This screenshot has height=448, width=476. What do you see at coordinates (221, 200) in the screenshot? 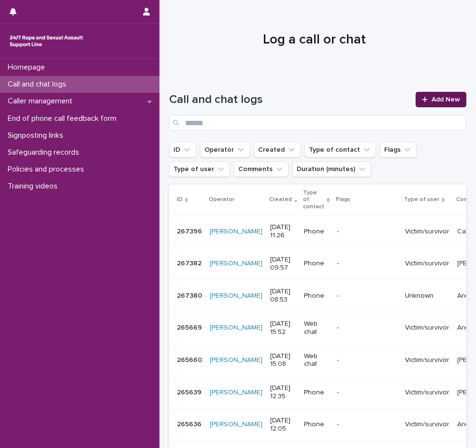
I see `p: Operator` at bounding box center [221, 200].